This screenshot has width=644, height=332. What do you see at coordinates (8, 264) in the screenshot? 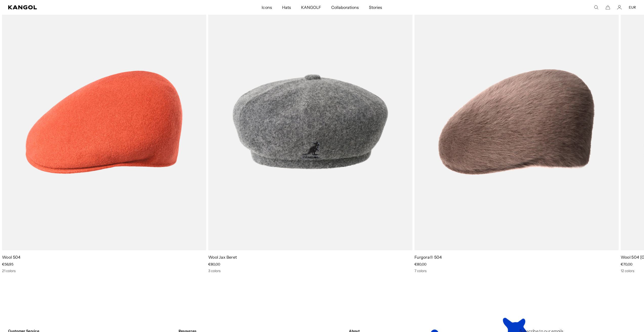
I see `span: €56,95` at bounding box center [8, 264].